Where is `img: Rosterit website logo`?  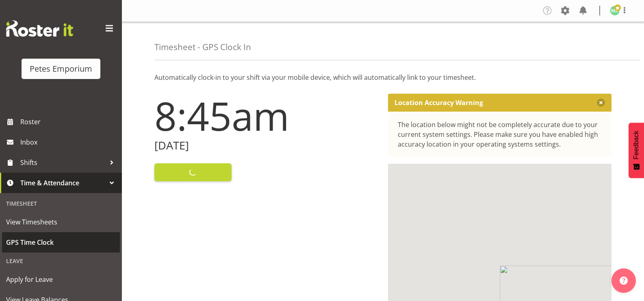
img: Rosterit website logo is located at coordinates (39, 29).